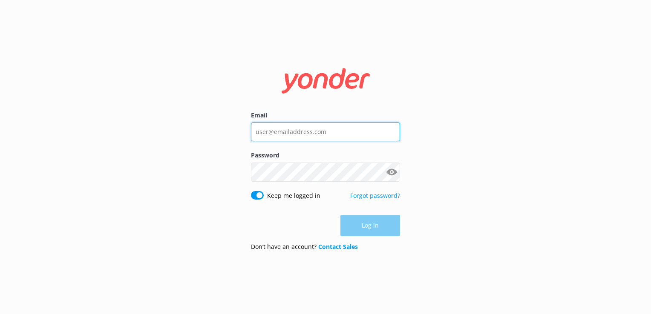  Describe the element at coordinates (304, 247) in the screenshot. I see `p: Don’t have an account?` at that location.